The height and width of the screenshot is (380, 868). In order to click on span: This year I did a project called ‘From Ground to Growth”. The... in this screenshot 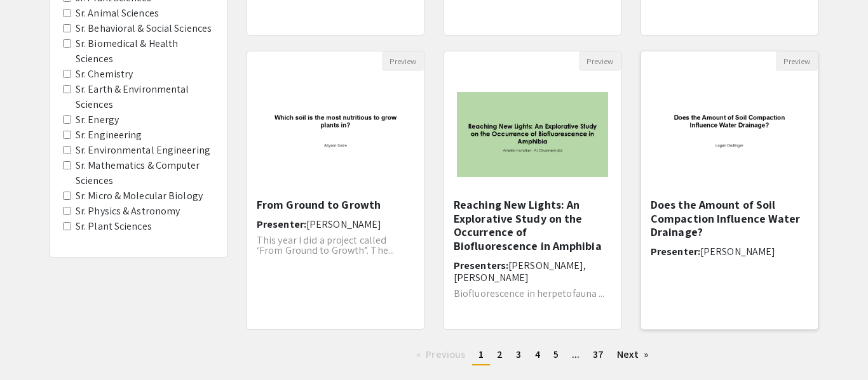, I will do `click(326, 245)`.